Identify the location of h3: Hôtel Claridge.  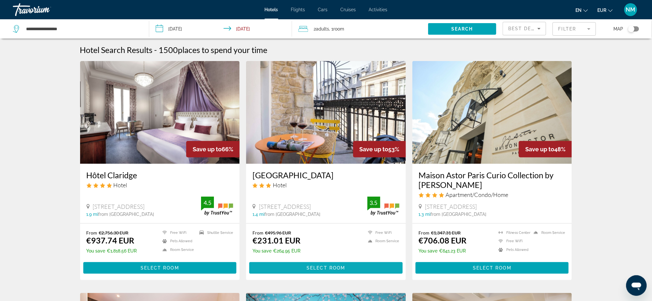
(160, 175).